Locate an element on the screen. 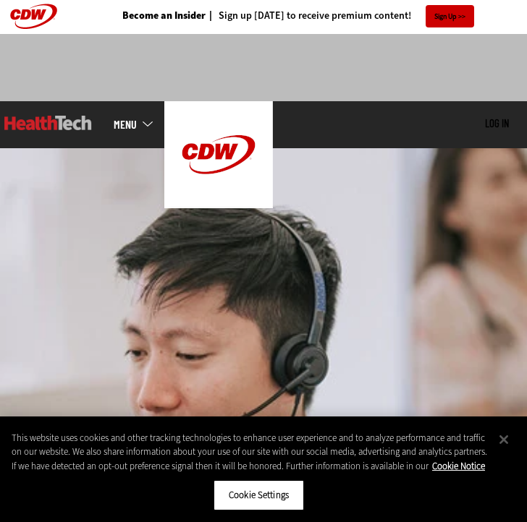 The width and height of the screenshot is (527, 522). a: CDW is located at coordinates (219, 204).